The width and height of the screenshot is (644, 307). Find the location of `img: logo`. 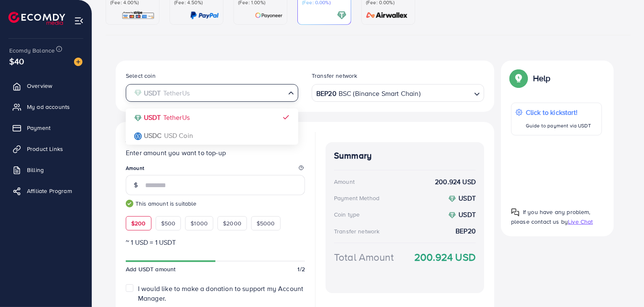

img: logo is located at coordinates (37, 18).